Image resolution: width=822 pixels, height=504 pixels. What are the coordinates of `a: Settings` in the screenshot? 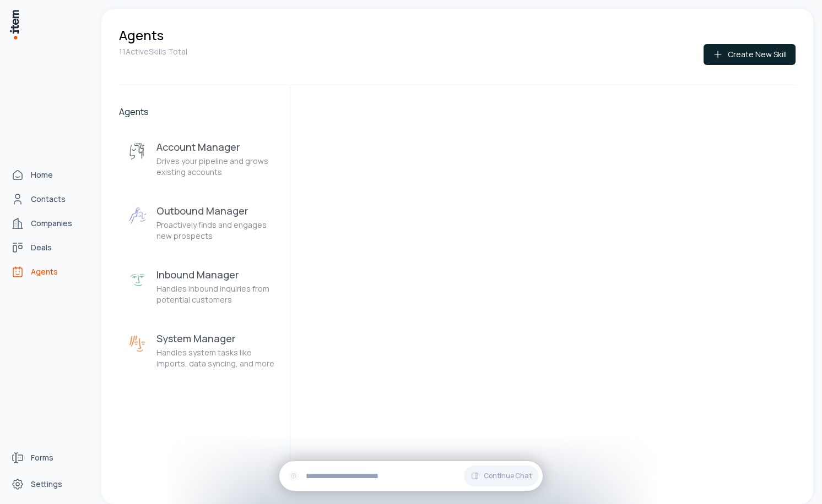 It's located at (49, 485).